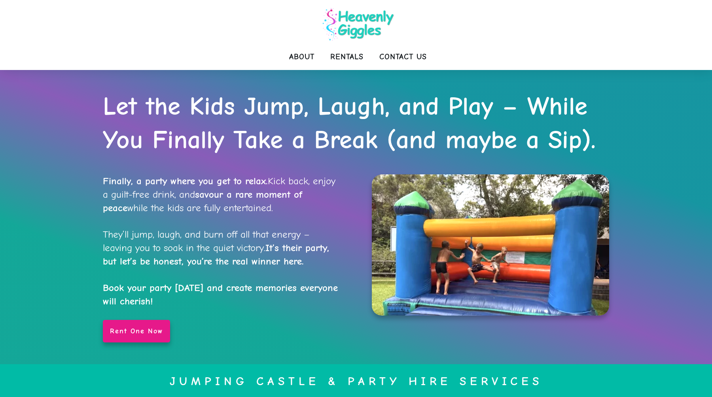 The height and width of the screenshot is (397, 712). Describe the element at coordinates (347, 57) in the screenshot. I see `span: Rentals` at that location.